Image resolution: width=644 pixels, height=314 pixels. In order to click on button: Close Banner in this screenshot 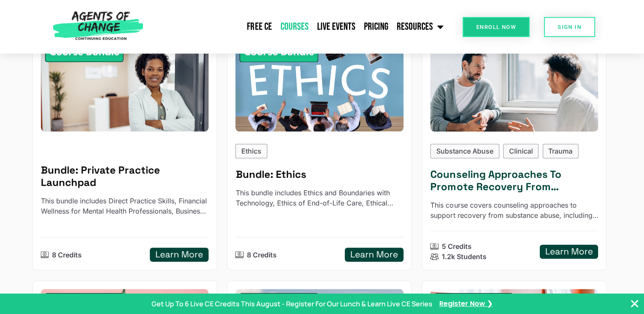, I will do `click(635, 304)`.